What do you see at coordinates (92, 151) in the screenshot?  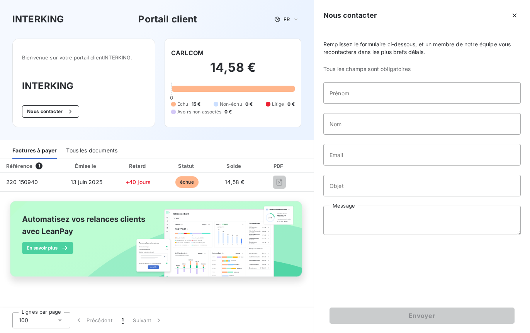 I see `div: Tous les documents` at bounding box center [92, 151].